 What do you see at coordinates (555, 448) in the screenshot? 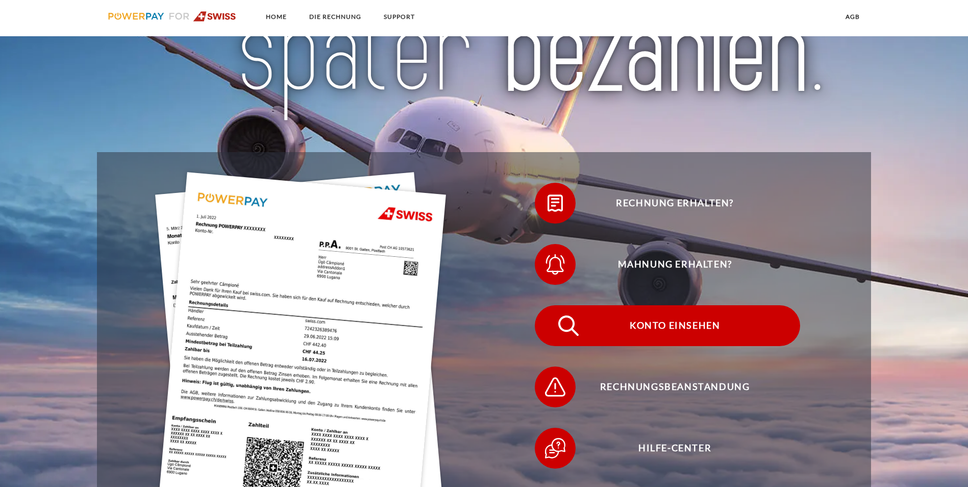
I see `img: qb_help.svg` at bounding box center [555, 448].